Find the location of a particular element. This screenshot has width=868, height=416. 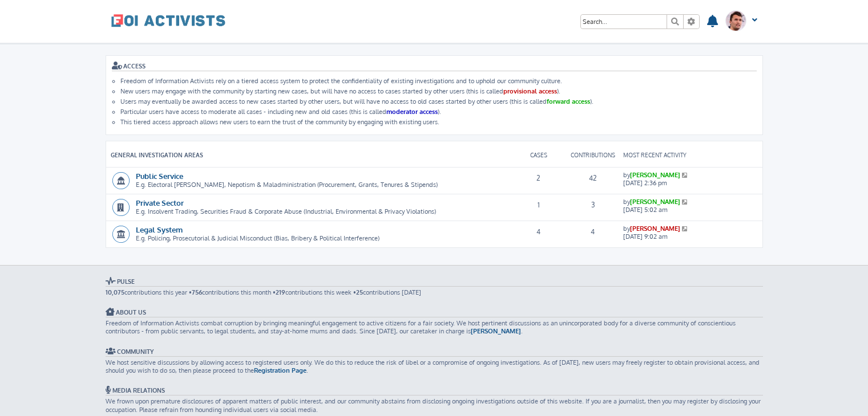

div: General Investigation Areas is located at coordinates (311, 155).